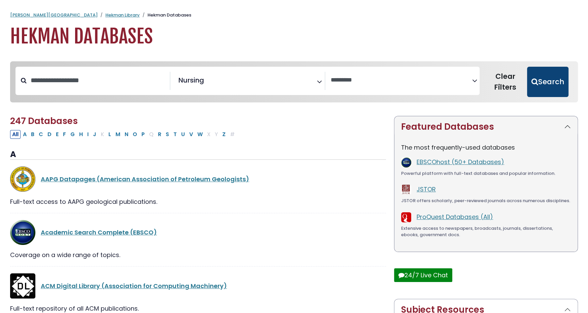 The height and width of the screenshot is (313, 588). Describe the element at coordinates (191, 80) in the screenshot. I see `span: Nursing` at that location.